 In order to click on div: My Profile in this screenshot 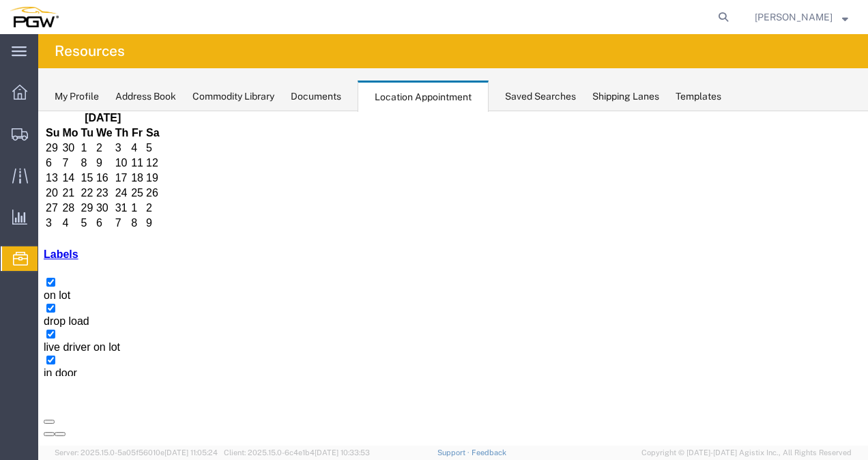, I will do `click(76, 96)`.